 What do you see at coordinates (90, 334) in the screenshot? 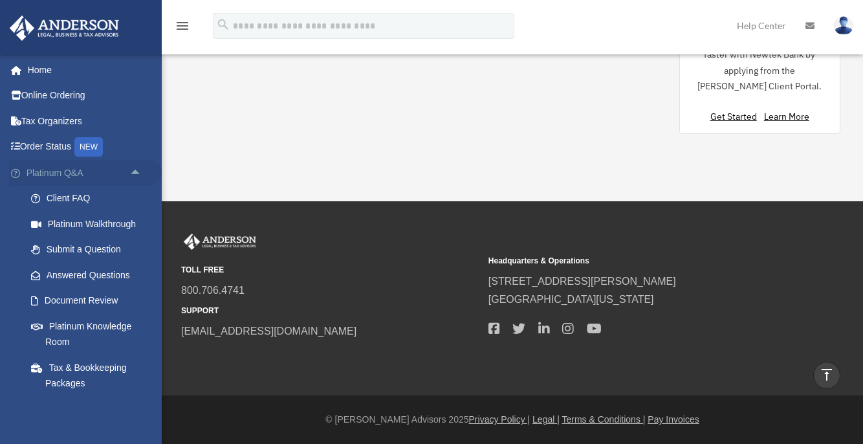
I see `a: Platinum Knowledge Room` at bounding box center [90, 334].